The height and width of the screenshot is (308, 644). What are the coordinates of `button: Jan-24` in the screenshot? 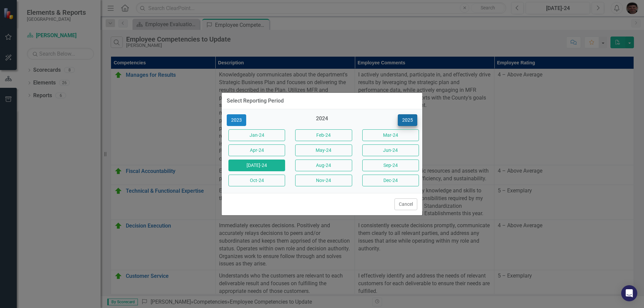 It's located at (257, 135).